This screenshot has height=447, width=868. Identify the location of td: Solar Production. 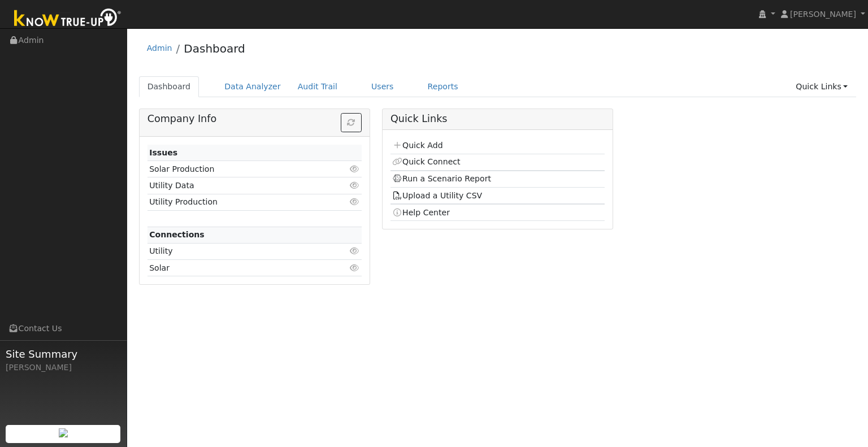
(238, 169).